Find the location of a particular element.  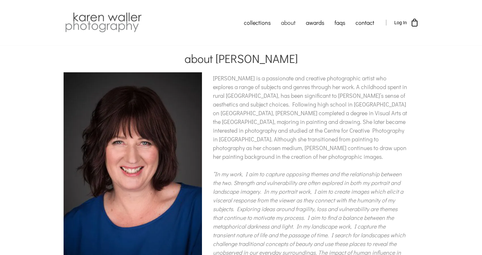

a: faqs is located at coordinates (340, 23).